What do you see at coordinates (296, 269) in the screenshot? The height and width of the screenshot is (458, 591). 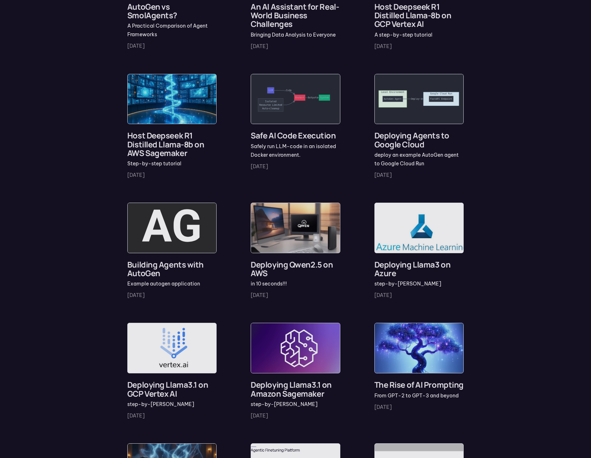 I see `h4: Deploying Qwen2.5 on AWS` at bounding box center [296, 269].